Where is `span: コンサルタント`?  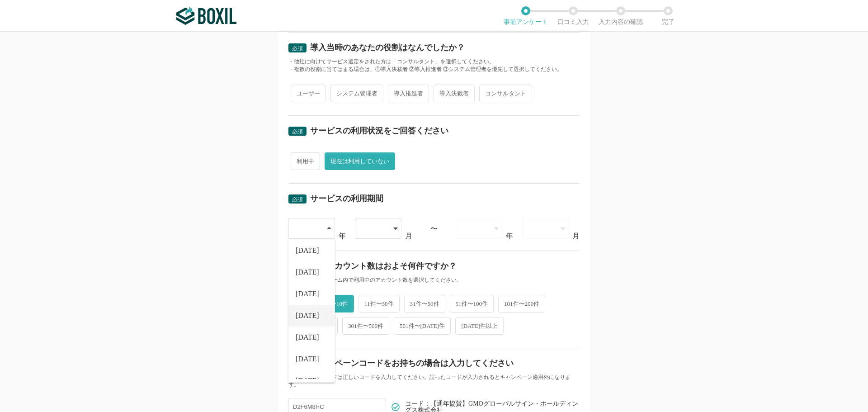 span: コンサルタント is located at coordinates (506, 93).